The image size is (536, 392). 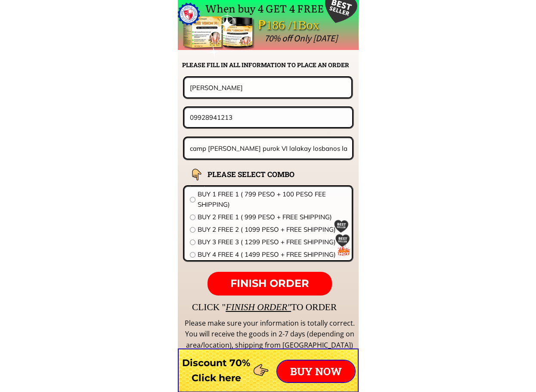 I want to click on input: Your name, so click(x=268, y=87).